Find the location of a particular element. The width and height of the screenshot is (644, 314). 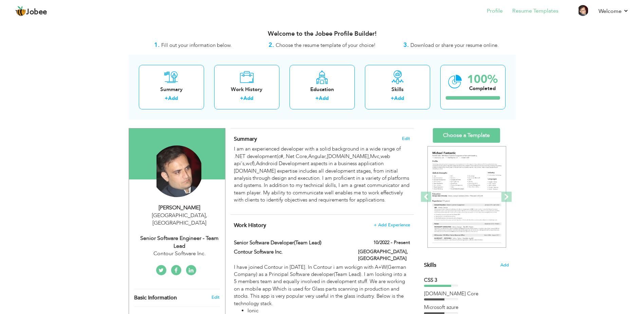

span: + Add Experience is located at coordinates (392, 225).